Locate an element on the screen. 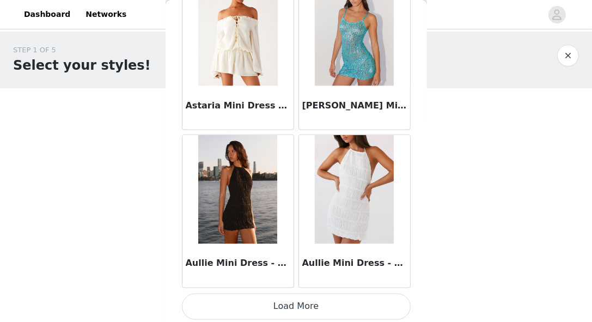 The height and width of the screenshot is (322, 592). button: Load More is located at coordinates (296, 307).